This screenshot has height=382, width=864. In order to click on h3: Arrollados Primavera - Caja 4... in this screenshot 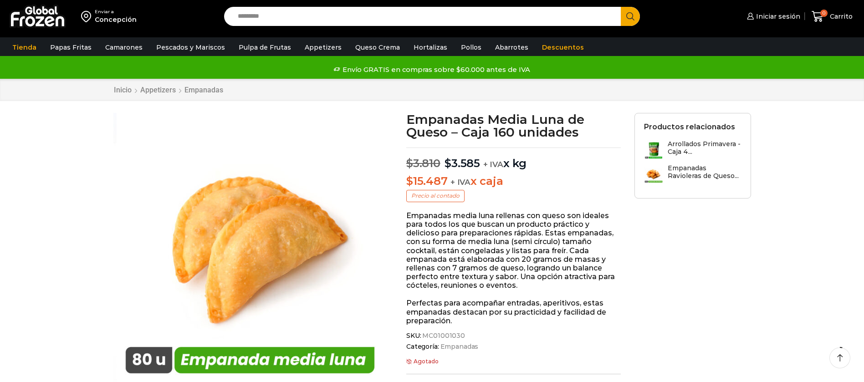, I will do `click(705, 148)`.